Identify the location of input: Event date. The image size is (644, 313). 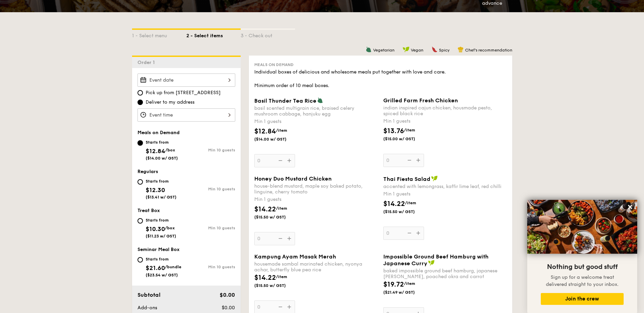
(187, 80).